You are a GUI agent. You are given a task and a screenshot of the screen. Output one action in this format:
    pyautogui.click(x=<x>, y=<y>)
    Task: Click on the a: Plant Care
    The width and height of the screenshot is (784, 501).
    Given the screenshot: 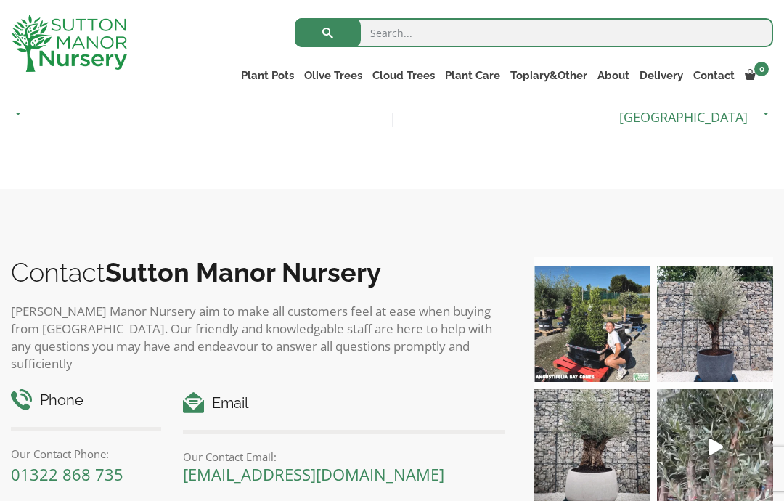 What is the action you would take?
    pyautogui.click(x=472, y=75)
    